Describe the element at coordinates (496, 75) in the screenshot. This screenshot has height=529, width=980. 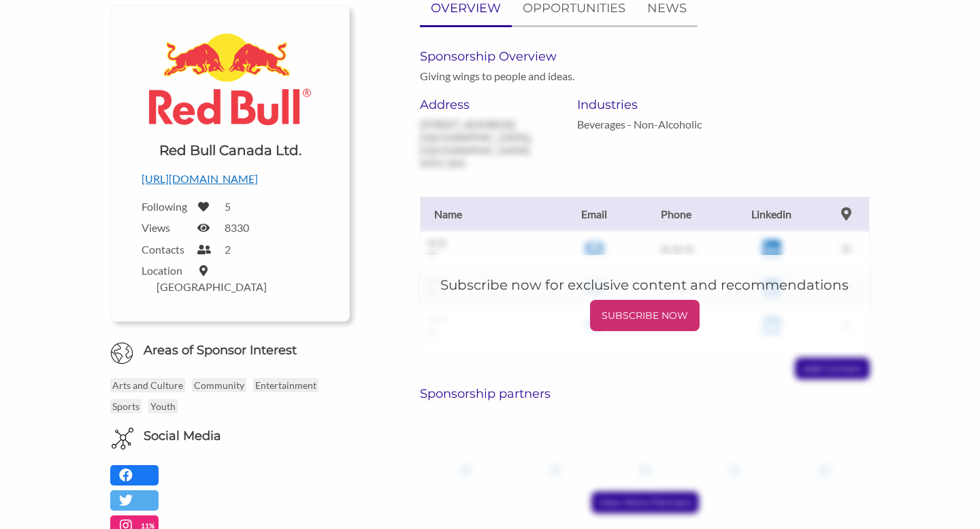
I see `p: Giving wings to people and ideas.` at that location.